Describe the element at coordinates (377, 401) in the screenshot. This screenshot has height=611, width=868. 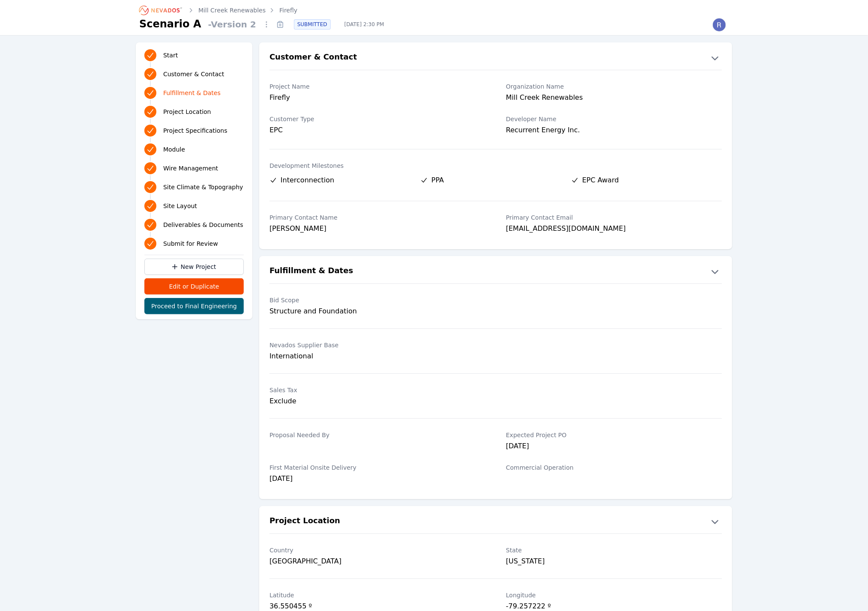
I see `div: Exclude` at that location.